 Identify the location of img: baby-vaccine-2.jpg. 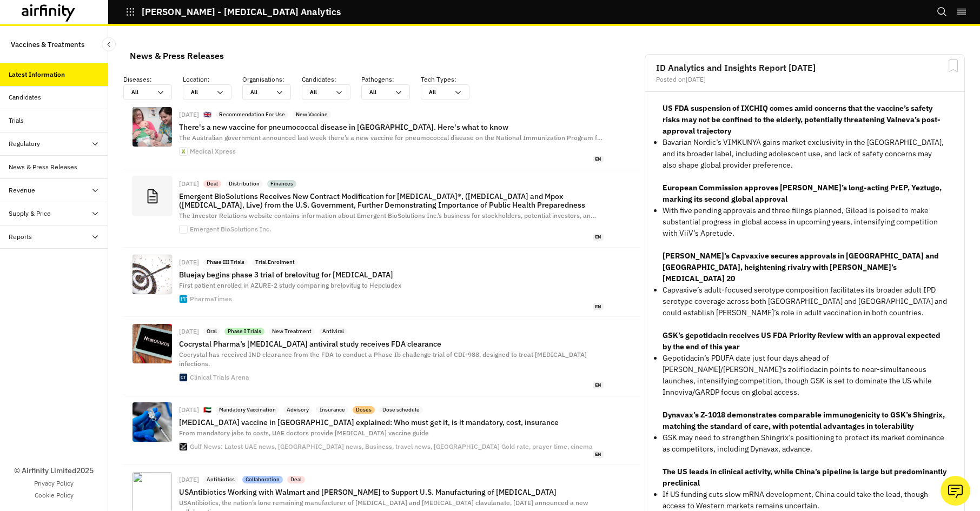
(152, 127).